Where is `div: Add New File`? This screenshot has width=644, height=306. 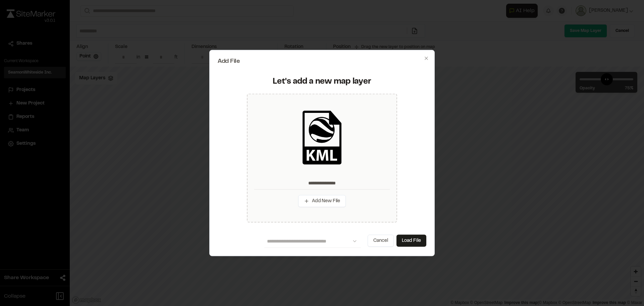
div: Add New File is located at coordinates (322, 158).